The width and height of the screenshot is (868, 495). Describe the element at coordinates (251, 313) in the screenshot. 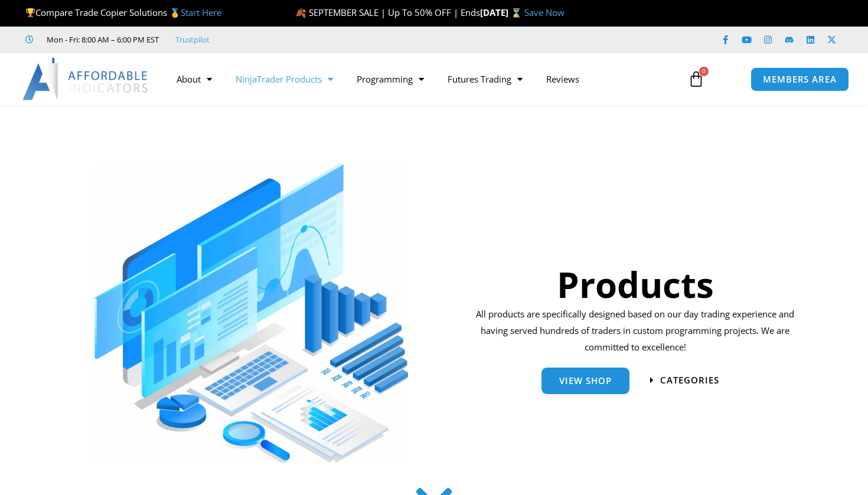

I see `img: ProductsSection scaled | Affordable Indicators – NinjaTrader` at that location.